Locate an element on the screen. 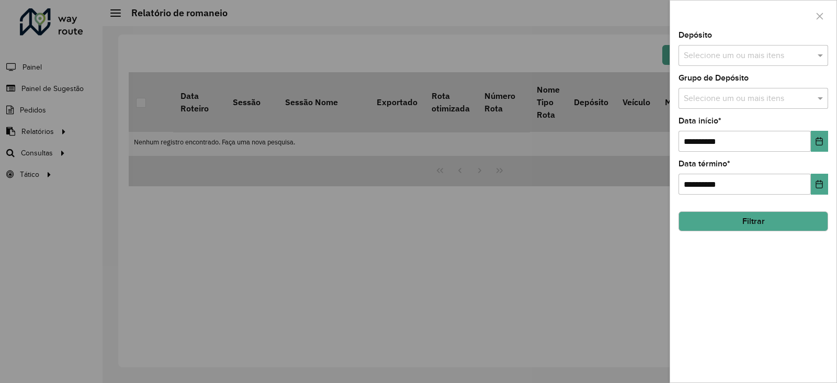 The height and width of the screenshot is (383, 837). label: Data início is located at coordinates (700, 121).